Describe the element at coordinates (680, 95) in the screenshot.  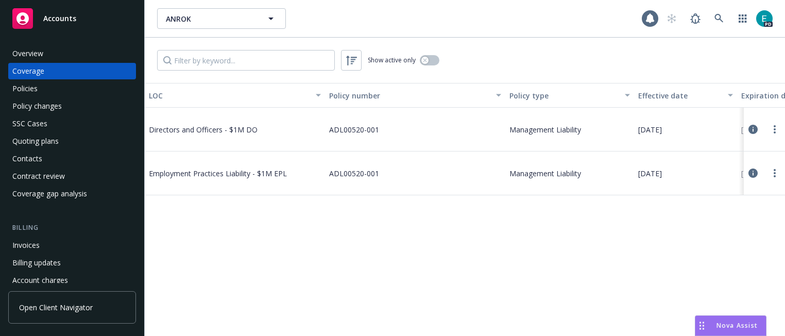
I see `div: Effective date` at that location.